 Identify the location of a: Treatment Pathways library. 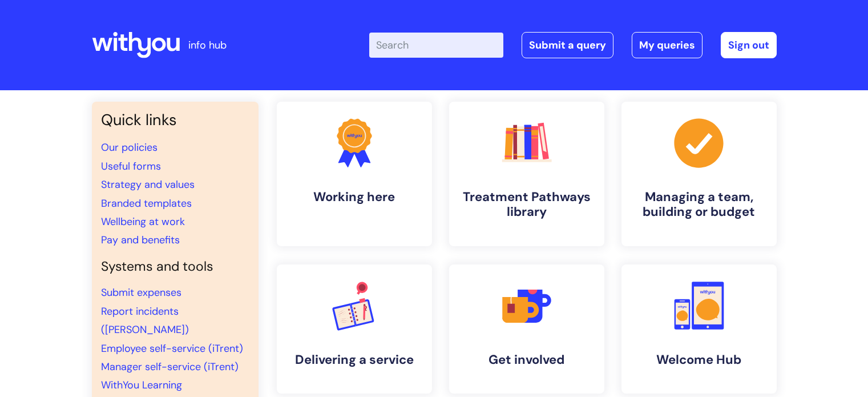
(527, 174).